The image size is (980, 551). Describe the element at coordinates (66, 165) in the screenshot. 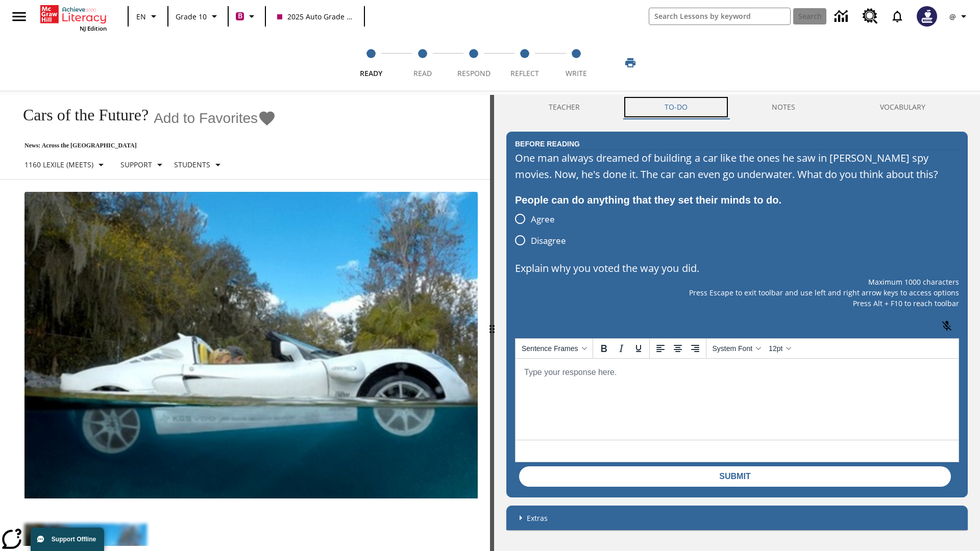

I see `button: Select Lexile, 1160 Lexile (Meets)` at that location.